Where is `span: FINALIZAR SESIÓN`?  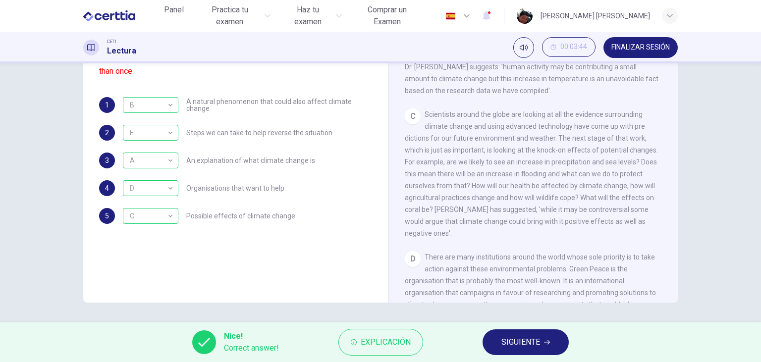
span: FINALIZAR SESIÓN is located at coordinates (640, 48).